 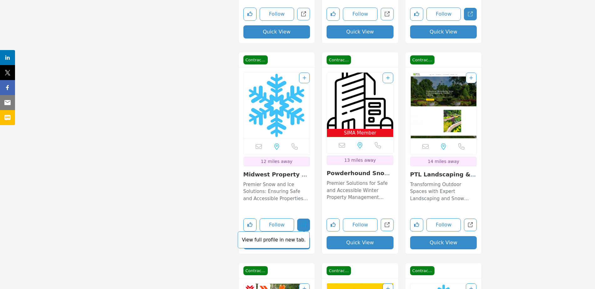 What do you see at coordinates (470, 14) in the screenshot?
I see `a: Open thornapple-landscape-coinc in new tab` at bounding box center [470, 14].